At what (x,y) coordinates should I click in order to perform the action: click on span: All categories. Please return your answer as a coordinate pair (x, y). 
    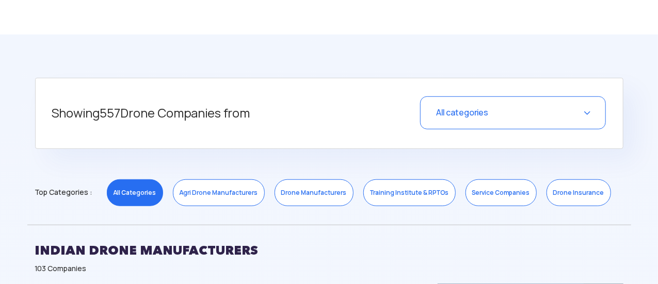
    Looking at the image, I should click on (462, 112).